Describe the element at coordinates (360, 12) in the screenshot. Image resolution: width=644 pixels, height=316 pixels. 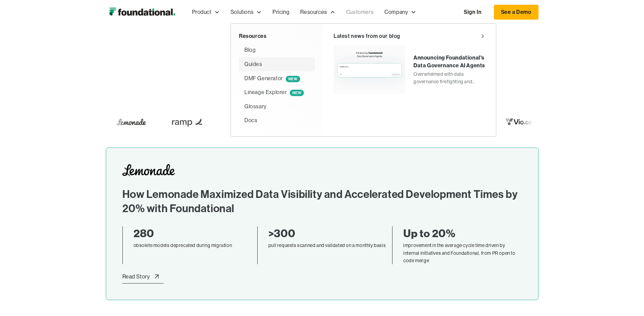
I see `a: Customers` at that location.